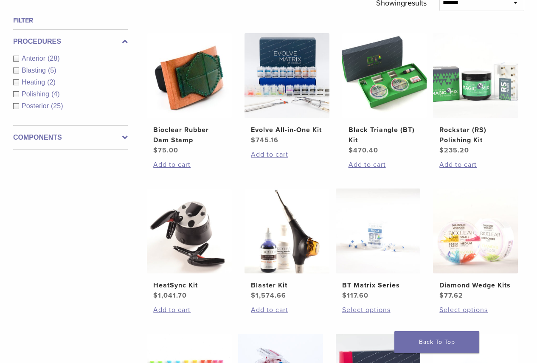 The image size is (537, 363). I want to click on bdi: 75.00, so click(166, 150).